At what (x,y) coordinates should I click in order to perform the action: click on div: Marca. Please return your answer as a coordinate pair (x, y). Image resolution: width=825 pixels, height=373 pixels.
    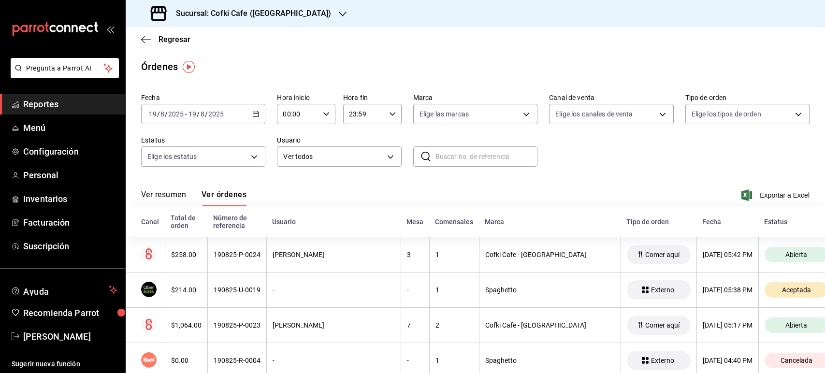
    Looking at the image, I should click on (550, 222).